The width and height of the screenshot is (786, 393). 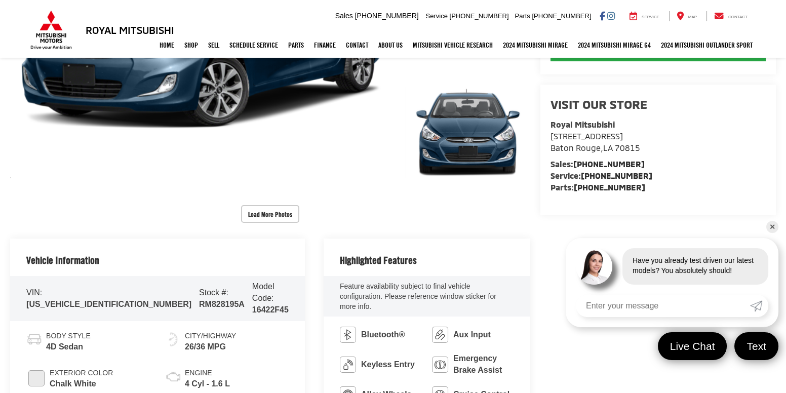 I want to click on span: City/Highway, so click(x=210, y=336).